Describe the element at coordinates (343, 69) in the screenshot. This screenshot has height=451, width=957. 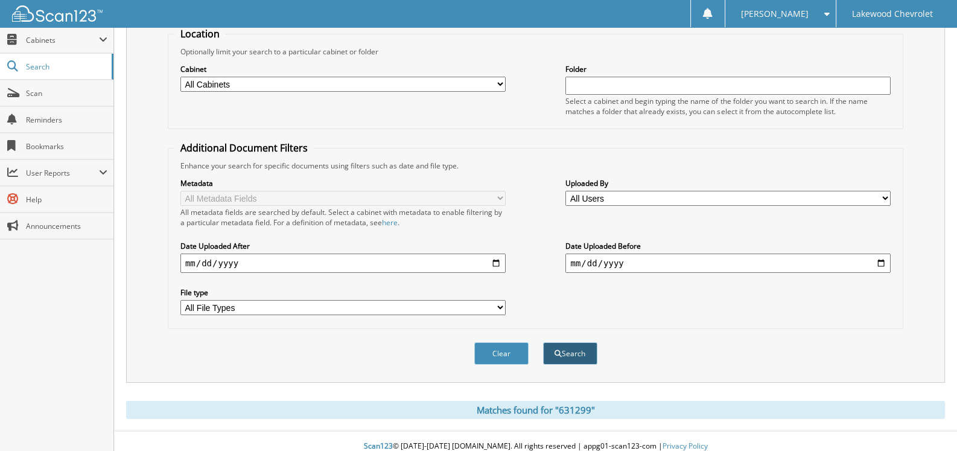
I see `label: Cabinet` at that location.